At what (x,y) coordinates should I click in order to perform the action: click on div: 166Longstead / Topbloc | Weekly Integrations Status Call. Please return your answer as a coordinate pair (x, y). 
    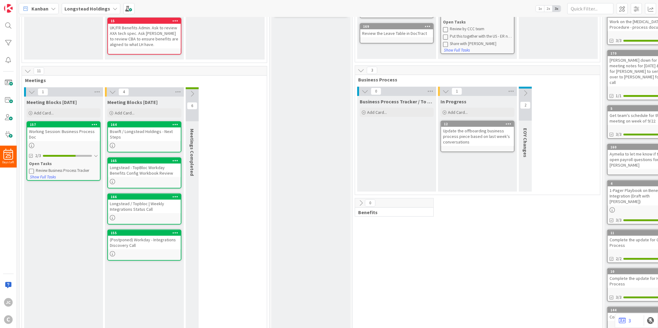
    Looking at the image, I should click on (144, 204).